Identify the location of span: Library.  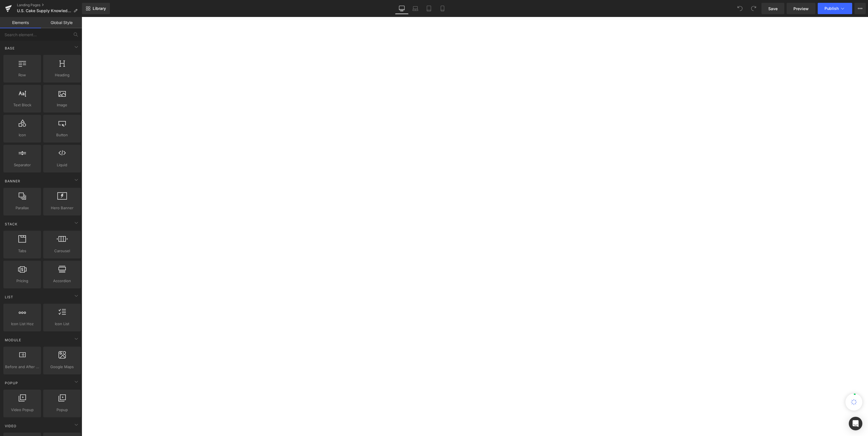
(99, 8).